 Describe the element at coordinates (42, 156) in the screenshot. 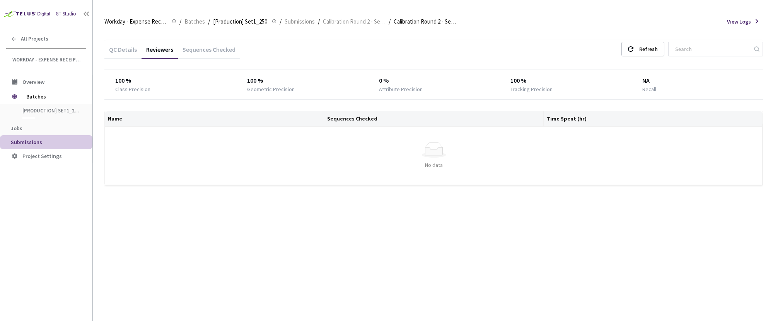

I see `span: Project Settings` at that location.